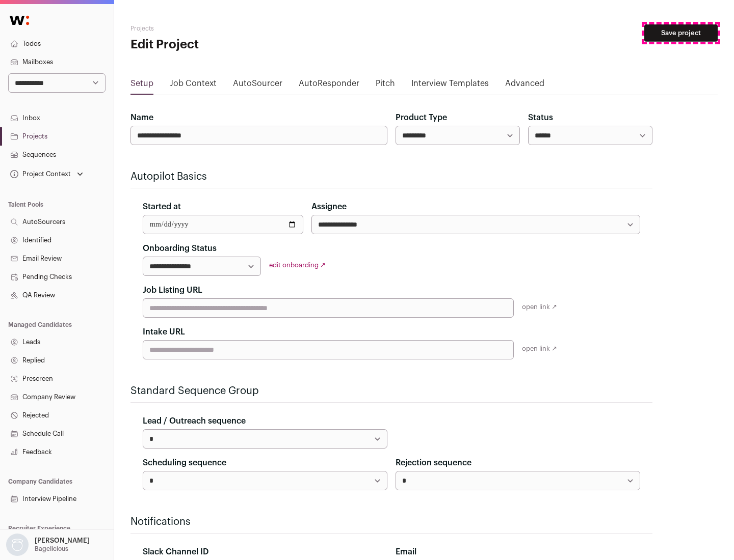  Describe the element at coordinates (18, 545) in the screenshot. I see `img: nopic.png` at that location.